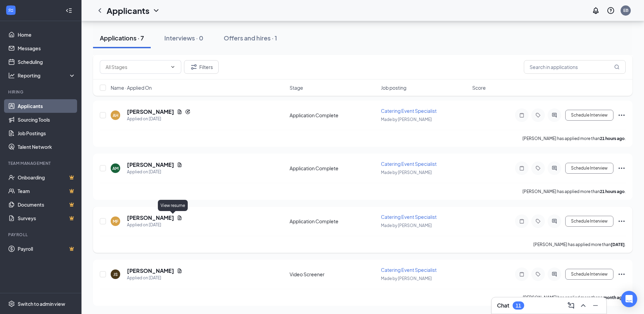 This screenshot has width=644, height=314. Describe the element at coordinates (47, 119) in the screenshot. I see `a: Sourcing Tools` at that location.